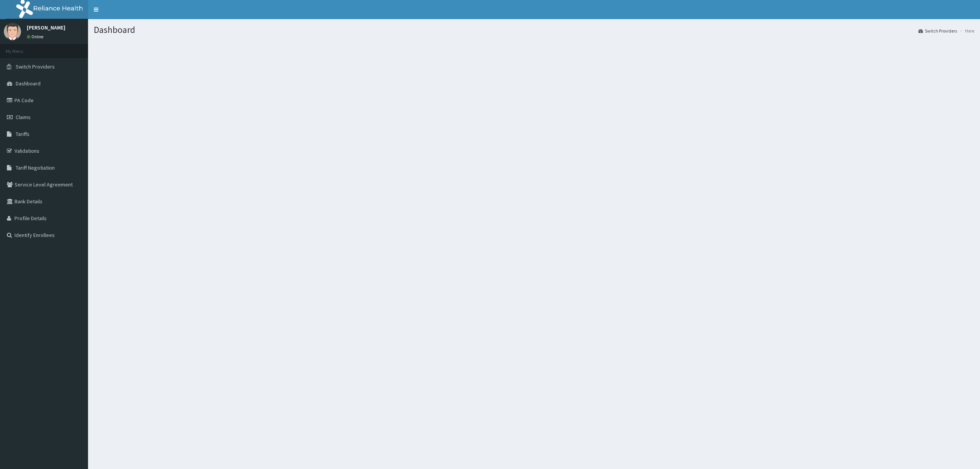 The width and height of the screenshot is (980, 469). I want to click on span: Switch Providers, so click(35, 66).